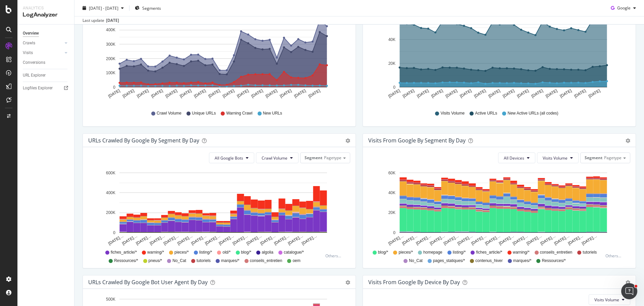 The height and width of the screenshot is (306, 644). I want to click on span: old/*, so click(226, 252).